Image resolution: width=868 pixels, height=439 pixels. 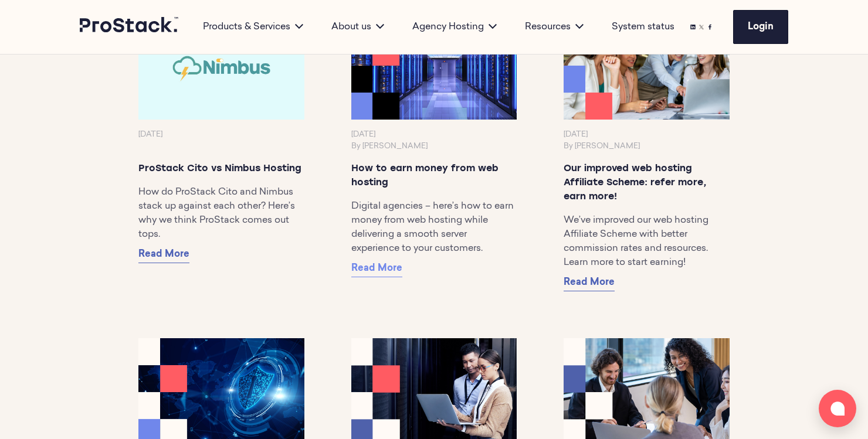 I want to click on p: How do ProStack Cito and Nimbus stack up against each other? Here’s why we think ProStack comes o..., so click(x=221, y=214).